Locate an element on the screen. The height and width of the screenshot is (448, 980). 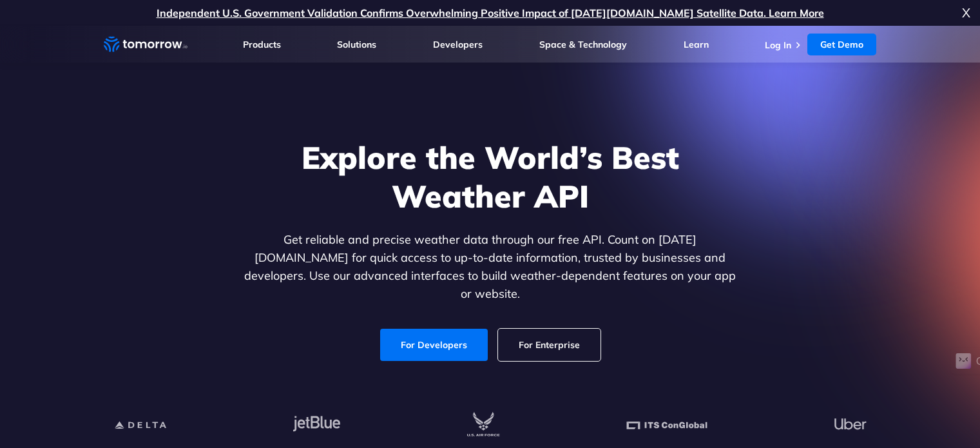
a: Space & Technology is located at coordinates (583, 45).